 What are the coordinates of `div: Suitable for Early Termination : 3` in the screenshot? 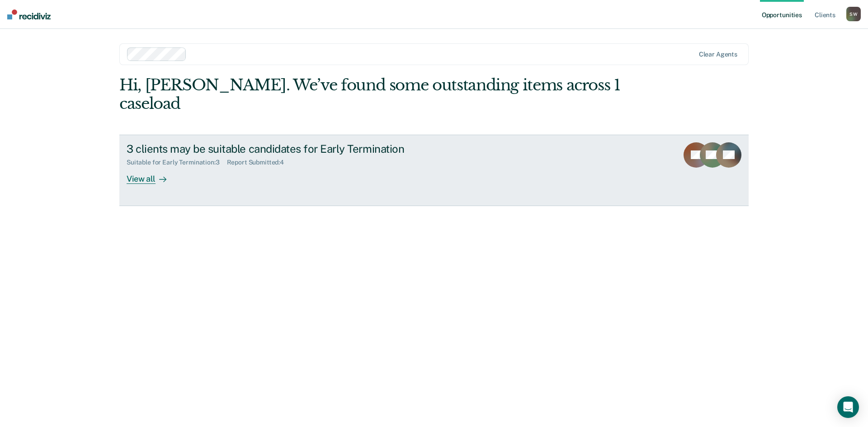 It's located at (176, 162).